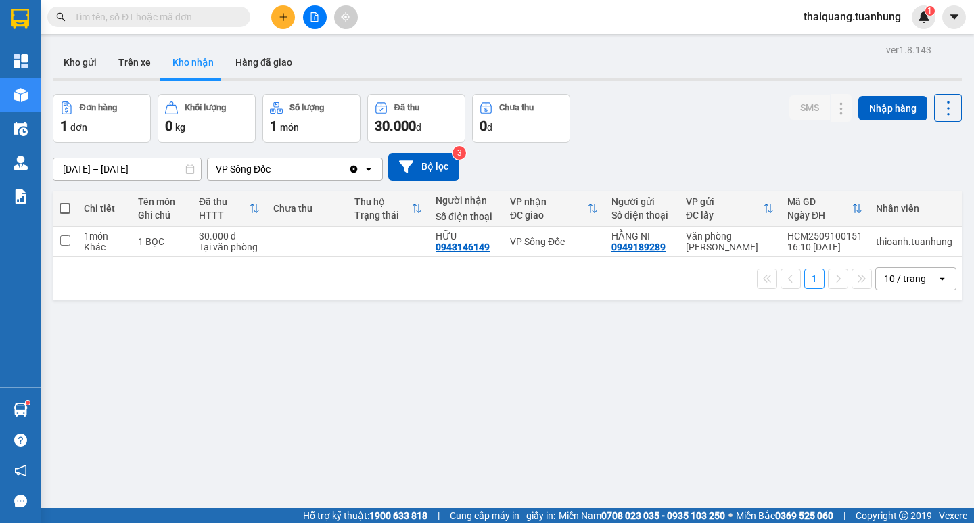  Describe the element at coordinates (852, 16) in the screenshot. I see `span: thaiquang.tuanhung` at that location.